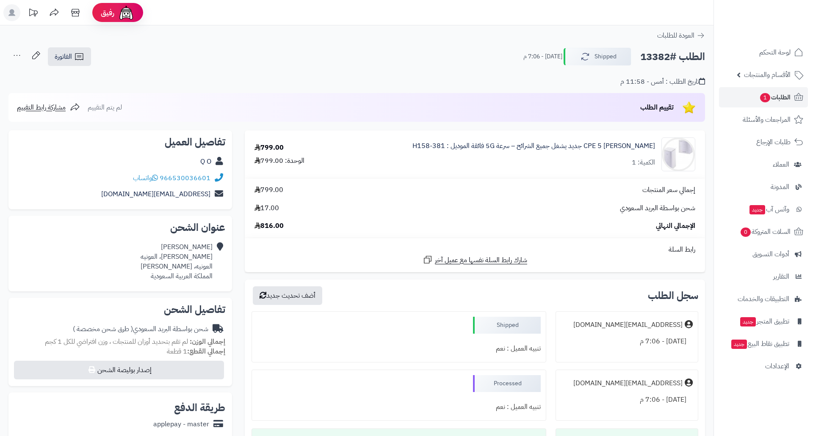 This screenshot has height=436, width=813. I want to click on div: Processed, so click(507, 384).